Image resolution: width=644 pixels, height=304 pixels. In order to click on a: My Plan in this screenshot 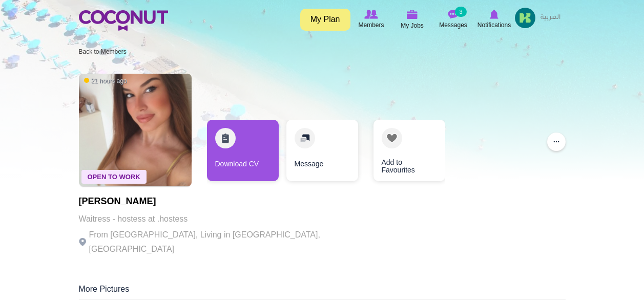, I will do `click(326, 20)`.